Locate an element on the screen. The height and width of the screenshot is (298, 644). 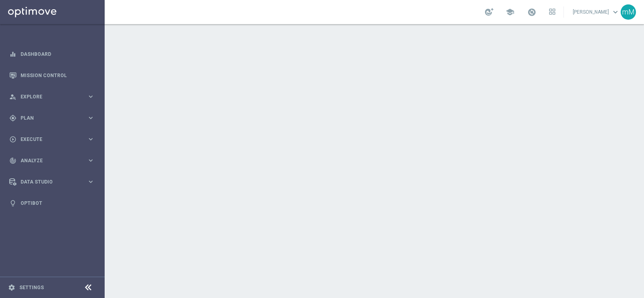
button: lightbulb Optibot is located at coordinates (52, 203).